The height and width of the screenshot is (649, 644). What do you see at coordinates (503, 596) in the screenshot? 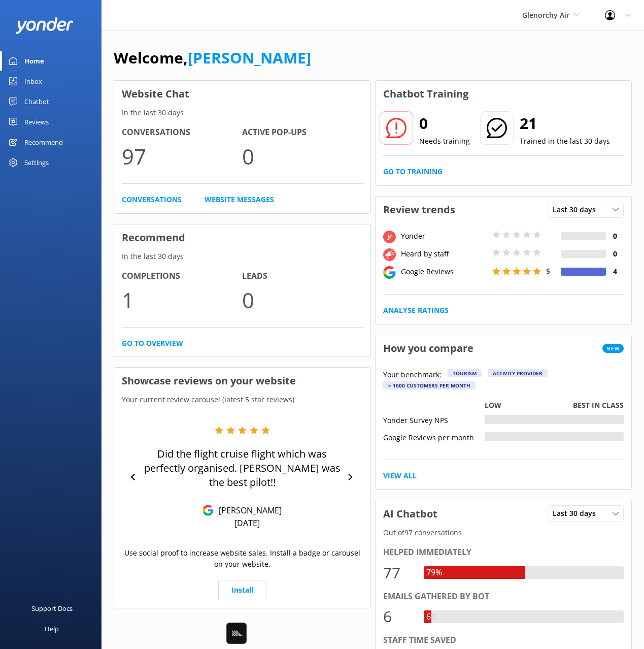
I see `div: Emails gathered by bot` at bounding box center [503, 596].